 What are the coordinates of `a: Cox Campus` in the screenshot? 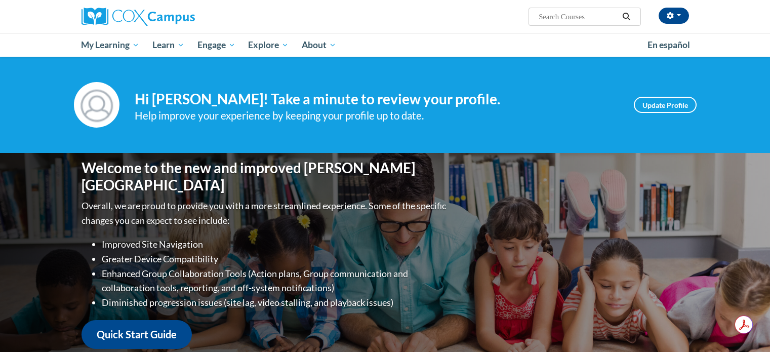 It's located at (178, 17).